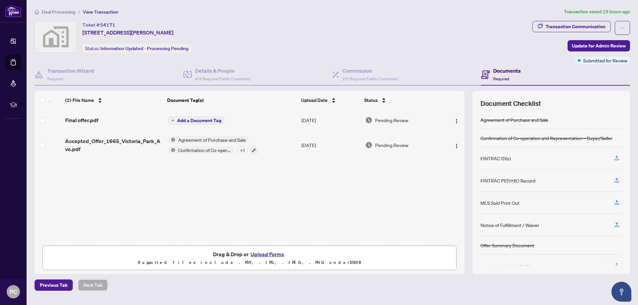 Image resolution: width=638 pixels, height=305 pixels. I want to click on div: Status:, so click(137, 48).